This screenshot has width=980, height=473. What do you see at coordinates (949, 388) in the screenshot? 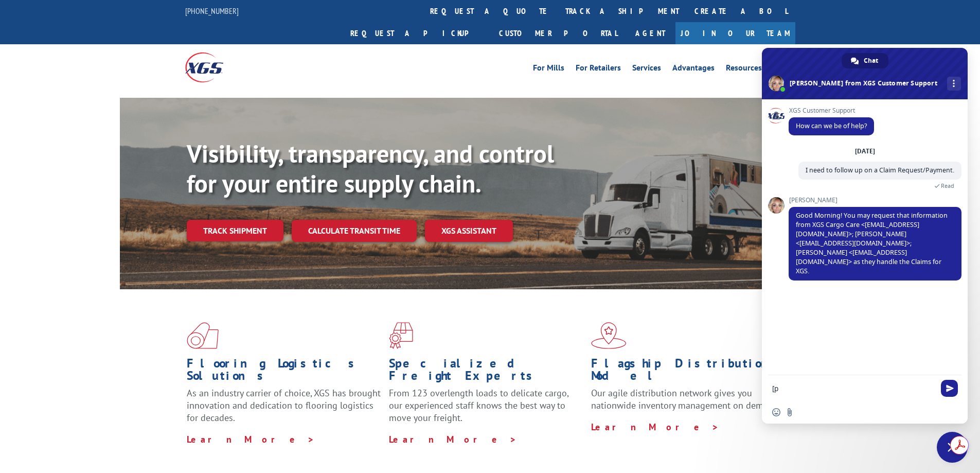
I see `span: Send` at bounding box center [949, 388].